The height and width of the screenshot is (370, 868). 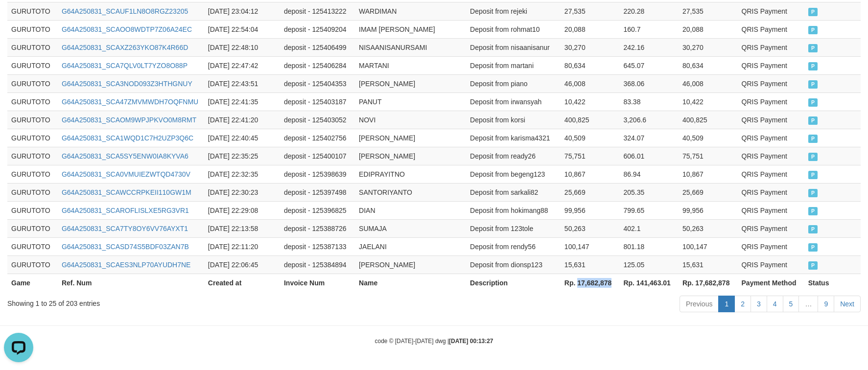 I want to click on th: Invoice Num, so click(x=317, y=283).